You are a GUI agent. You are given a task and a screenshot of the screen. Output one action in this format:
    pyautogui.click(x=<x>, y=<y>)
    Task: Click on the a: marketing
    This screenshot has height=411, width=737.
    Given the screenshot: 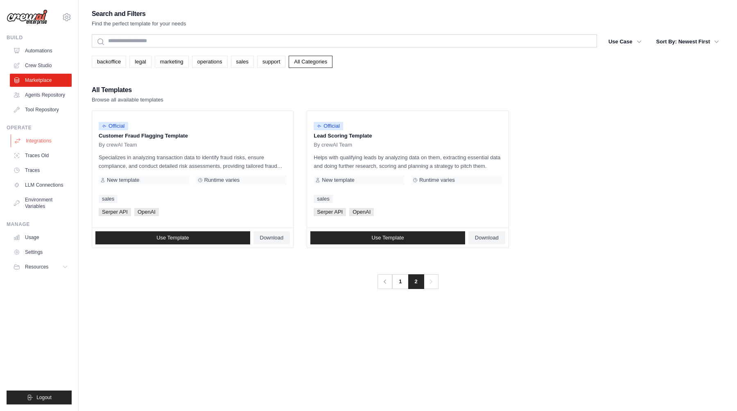 What is the action you would take?
    pyautogui.click(x=172, y=62)
    